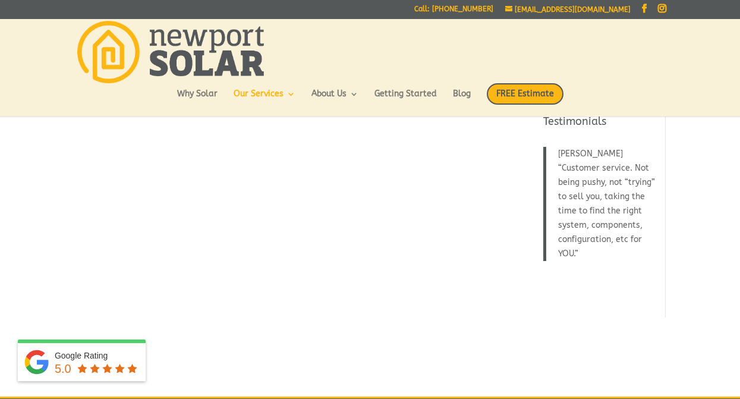 Image resolution: width=740 pixels, height=399 pixels. What do you see at coordinates (601, 124) in the screenshot?
I see `h4: Testimonials` at bounding box center [601, 124].